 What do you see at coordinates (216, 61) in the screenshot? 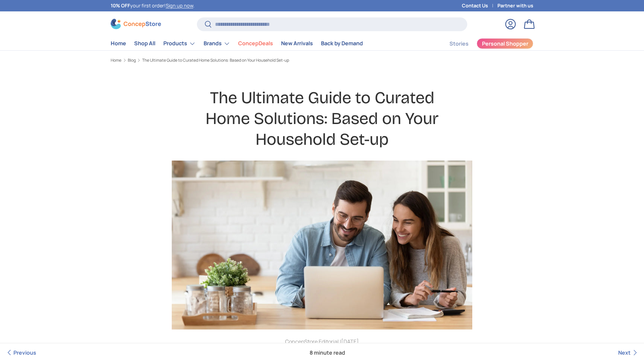
I see `a: The Ultimate Guide to Curated Home Solutions: Based on Your Household Set-up` at bounding box center [216, 61].